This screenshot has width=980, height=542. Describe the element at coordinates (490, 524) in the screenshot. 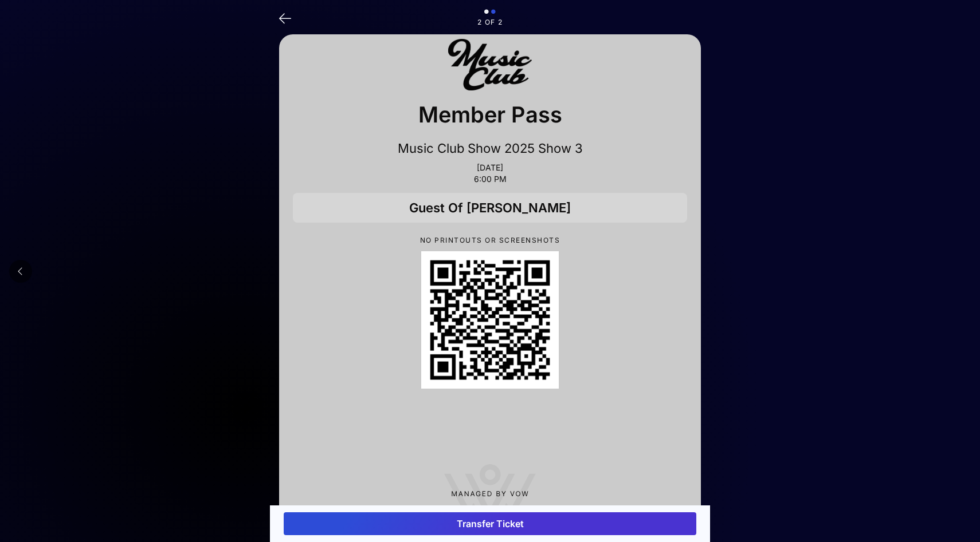

I see `button: Transfer Ticket` at that location.